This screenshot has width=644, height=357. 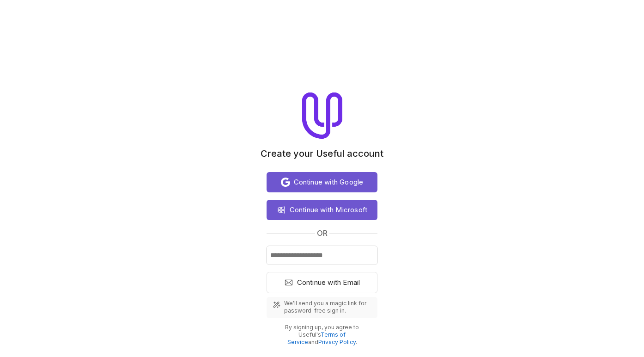 What do you see at coordinates (337, 342) in the screenshot?
I see `a: Privacy Policy` at bounding box center [337, 342].